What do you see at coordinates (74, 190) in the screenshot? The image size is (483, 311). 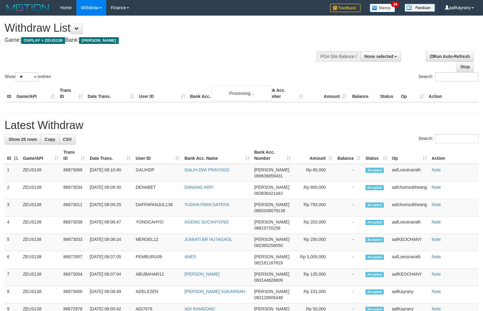 I see `td: 86873034` at bounding box center [74, 190].